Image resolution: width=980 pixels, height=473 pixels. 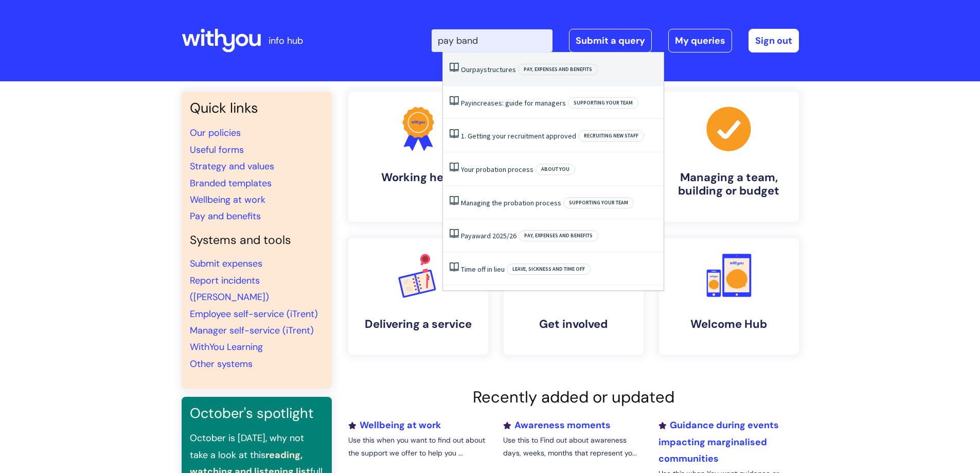 What do you see at coordinates (729, 157) in the screenshot?
I see `a: Managing a team, building or budget` at bounding box center [729, 157].